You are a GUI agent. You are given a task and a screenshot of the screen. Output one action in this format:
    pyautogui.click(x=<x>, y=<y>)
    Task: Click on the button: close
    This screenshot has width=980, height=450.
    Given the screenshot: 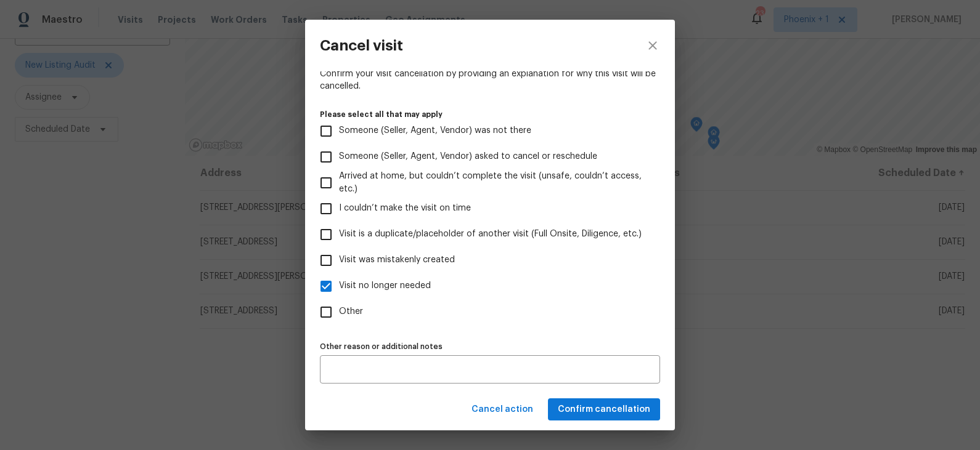 What is the action you would take?
    pyautogui.click(x=653, y=46)
    